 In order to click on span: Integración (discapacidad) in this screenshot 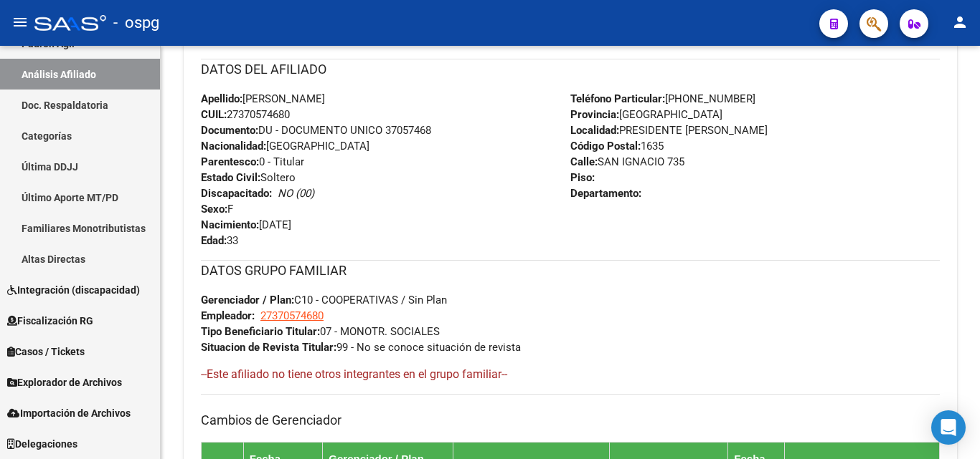, I will do `click(73, 290)`.